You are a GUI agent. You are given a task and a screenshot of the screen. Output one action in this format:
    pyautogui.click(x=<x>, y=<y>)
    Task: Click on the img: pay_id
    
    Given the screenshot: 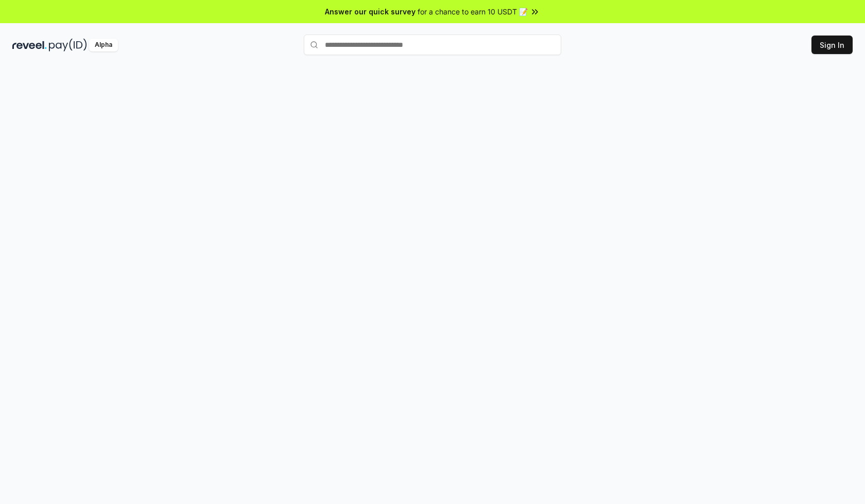 What is the action you would take?
    pyautogui.click(x=68, y=45)
    